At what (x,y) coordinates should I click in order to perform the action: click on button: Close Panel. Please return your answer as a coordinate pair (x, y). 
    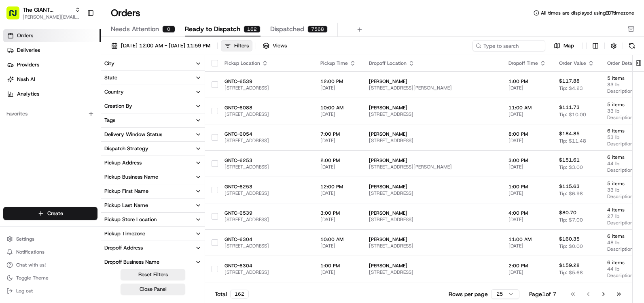
    Looking at the image, I should click on (153, 289).